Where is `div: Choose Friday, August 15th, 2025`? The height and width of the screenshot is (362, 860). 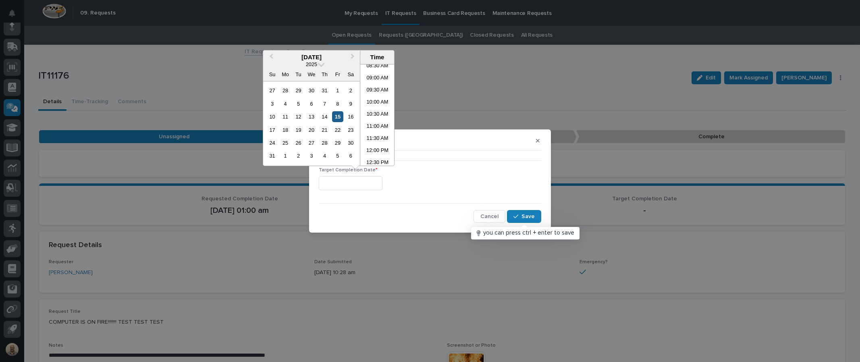 div: Choose Friday, August 15th, 2025 is located at coordinates (337, 116).